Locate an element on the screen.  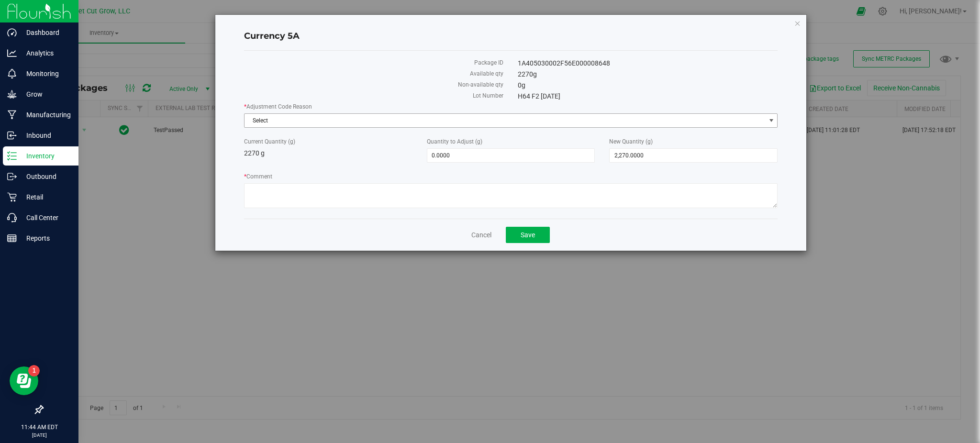
a: Cancel is located at coordinates (482, 235).